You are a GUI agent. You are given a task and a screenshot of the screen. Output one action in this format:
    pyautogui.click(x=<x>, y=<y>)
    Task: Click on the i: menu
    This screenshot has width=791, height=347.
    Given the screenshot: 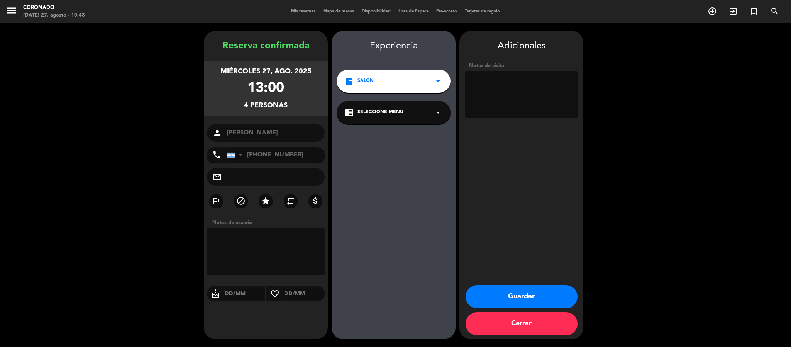 What is the action you would take?
    pyautogui.click(x=12, y=10)
    